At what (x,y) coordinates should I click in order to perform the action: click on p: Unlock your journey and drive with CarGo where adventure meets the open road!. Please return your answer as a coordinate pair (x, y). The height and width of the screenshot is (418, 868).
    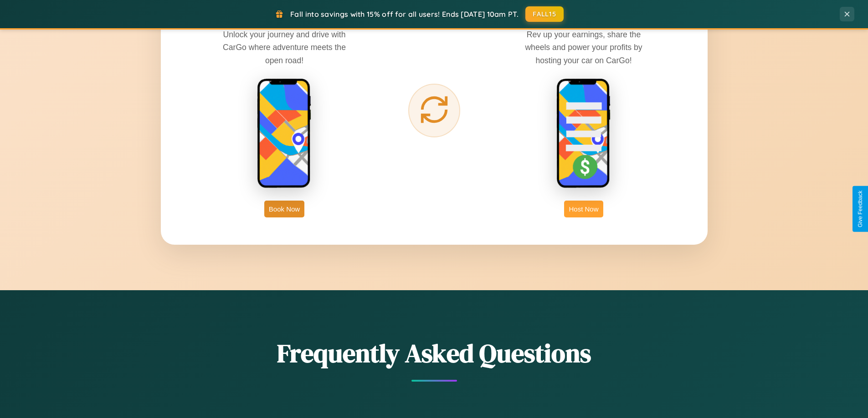
    Looking at the image, I should click on (284, 48).